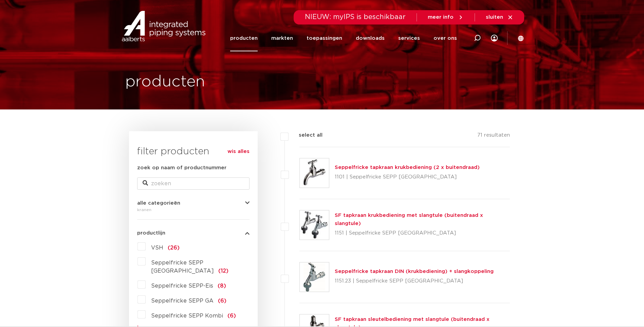  Describe the element at coordinates (409, 38) in the screenshot. I see `a: services` at that location.